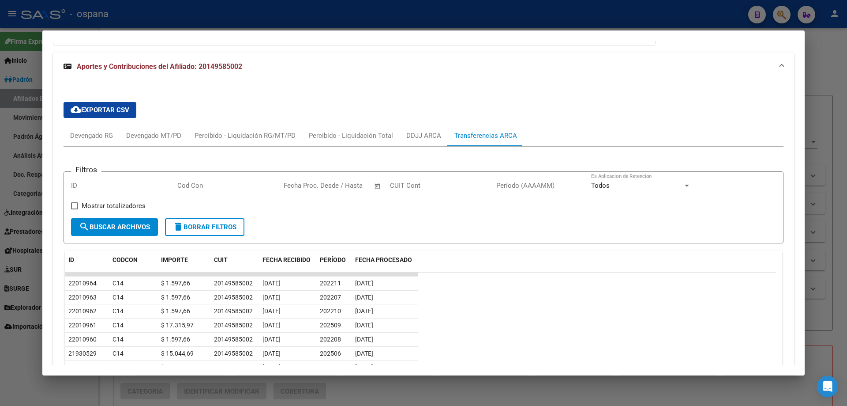 The width and height of the screenshot is (847, 406). I want to click on div: Devengado RG, so click(91, 135).